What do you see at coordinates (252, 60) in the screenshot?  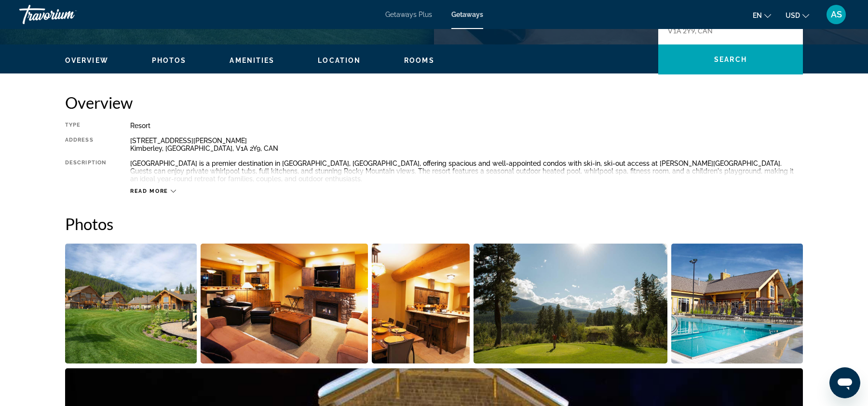 I see `button: Amenities` at bounding box center [252, 60].